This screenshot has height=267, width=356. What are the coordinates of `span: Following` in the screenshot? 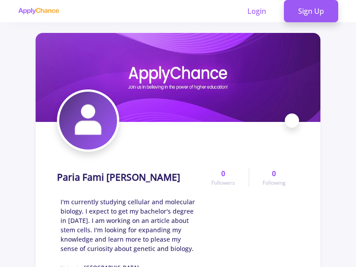 It's located at (274, 183).